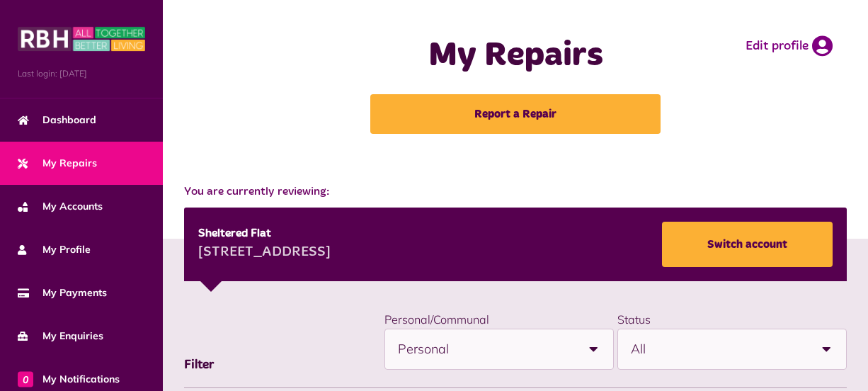 This screenshot has width=868, height=391. What do you see at coordinates (515, 56) in the screenshot?
I see `h1: My Repairs` at bounding box center [515, 56].